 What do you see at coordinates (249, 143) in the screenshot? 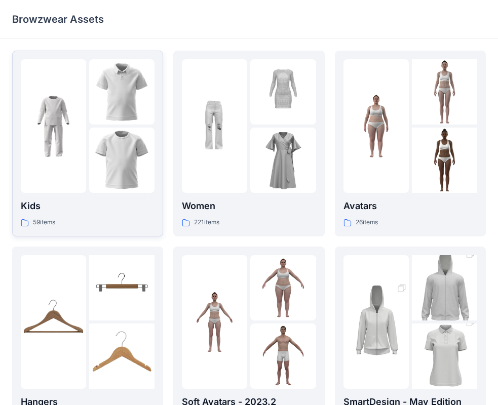
I see `a: folder 1folder 2folder 3Women221items` at bounding box center [249, 143].